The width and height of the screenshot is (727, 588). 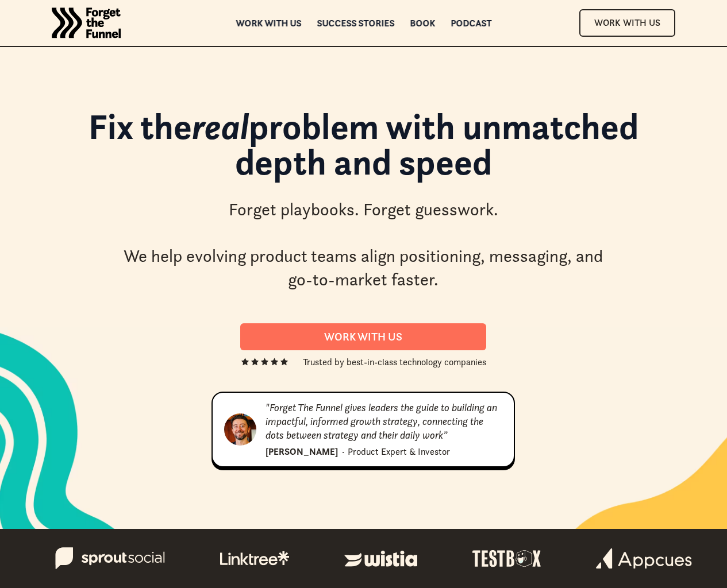 I want to click on div: Podcast, so click(x=471, y=23).